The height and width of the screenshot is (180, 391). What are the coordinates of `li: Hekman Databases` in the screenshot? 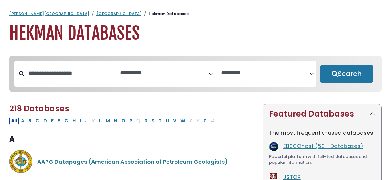 It's located at (165, 14).